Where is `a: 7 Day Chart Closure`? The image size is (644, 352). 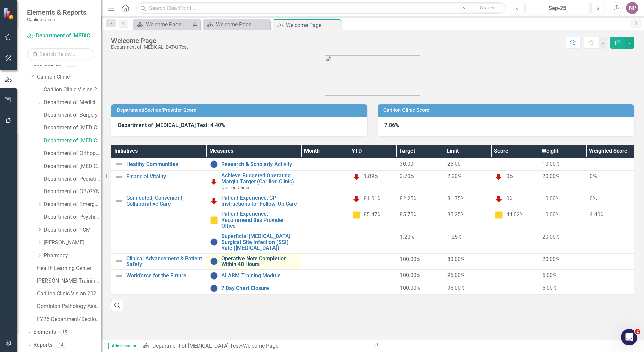 a: 7 Day Chart Closure is located at coordinates (260, 288).